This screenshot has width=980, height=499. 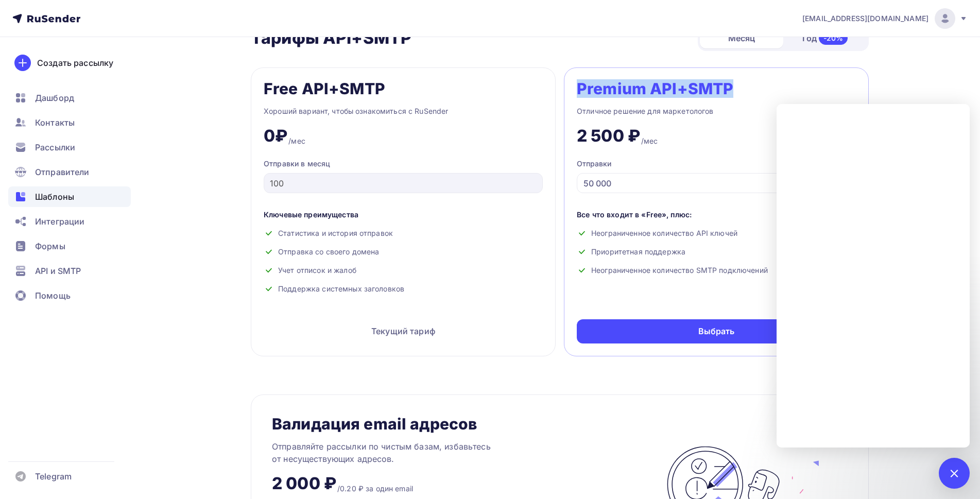 I want to click on div: Приоритетная поддержка, so click(x=716, y=252).